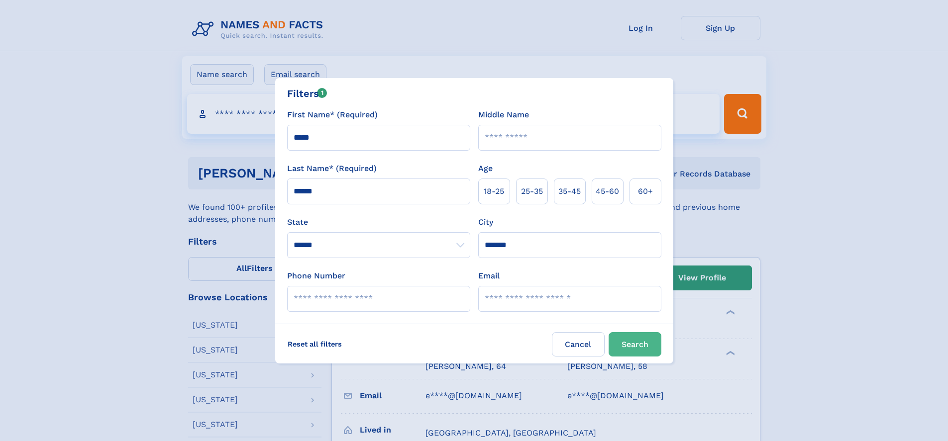  What do you see at coordinates (532, 192) in the screenshot?
I see `span: 25‑35` at bounding box center [532, 192].